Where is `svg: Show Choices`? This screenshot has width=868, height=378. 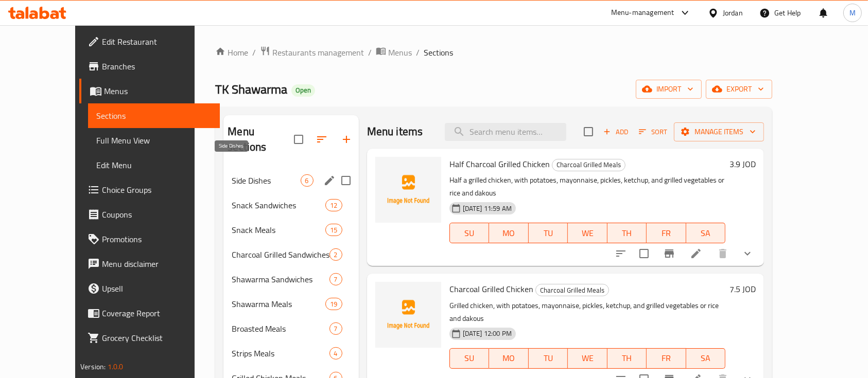
svg: Show Choices is located at coordinates (748, 254).